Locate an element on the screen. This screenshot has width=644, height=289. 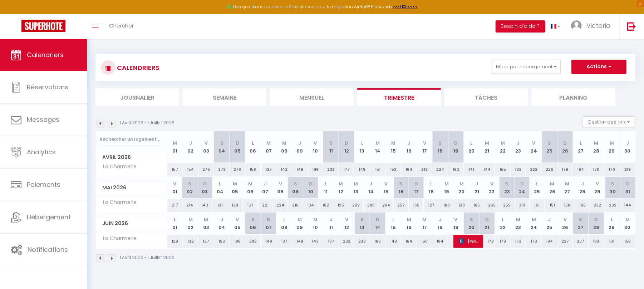
div: 177 is located at coordinates (347, 170).